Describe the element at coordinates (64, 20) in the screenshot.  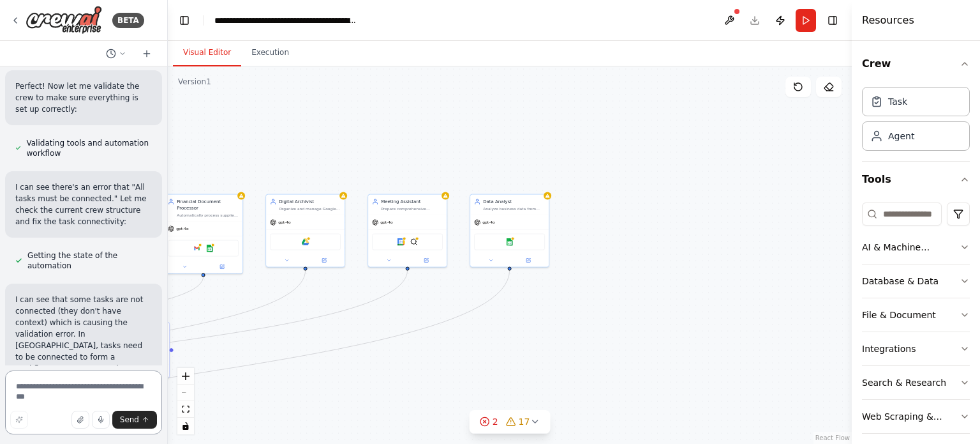
I see `img: Logo` at that location.